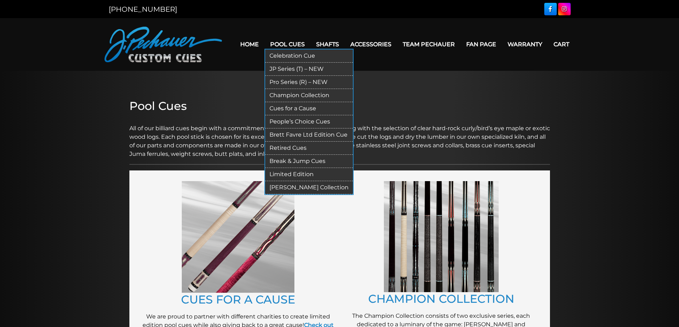 The height and width of the screenshot is (327, 679). What do you see at coordinates (309, 161) in the screenshot?
I see `a: Break & Jump Cues` at bounding box center [309, 161].